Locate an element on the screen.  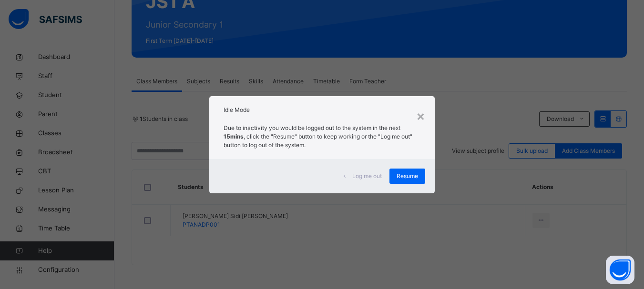
button: Open asap is located at coordinates (620, 270).